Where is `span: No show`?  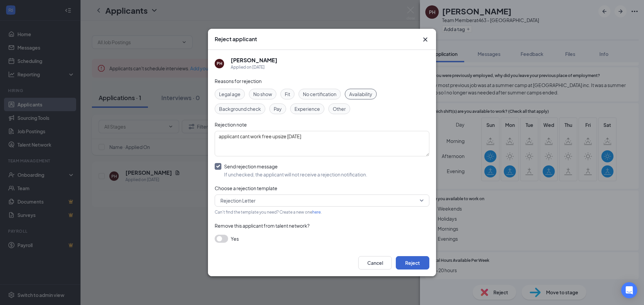 span: No show is located at coordinates (263, 94).